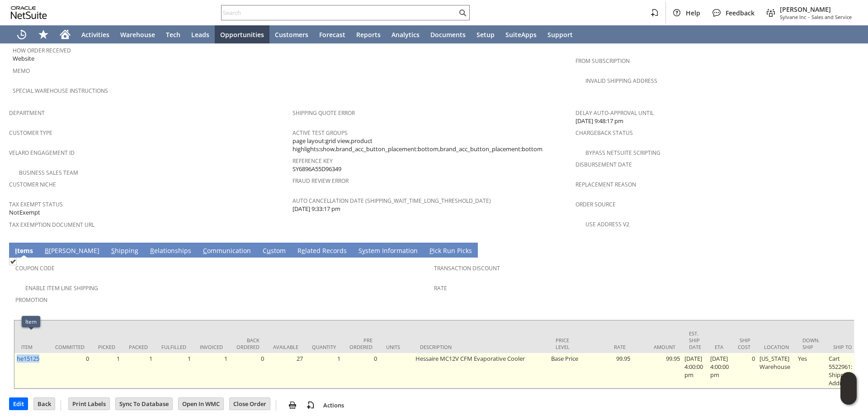  I want to click on span: Reports, so click(369, 34).